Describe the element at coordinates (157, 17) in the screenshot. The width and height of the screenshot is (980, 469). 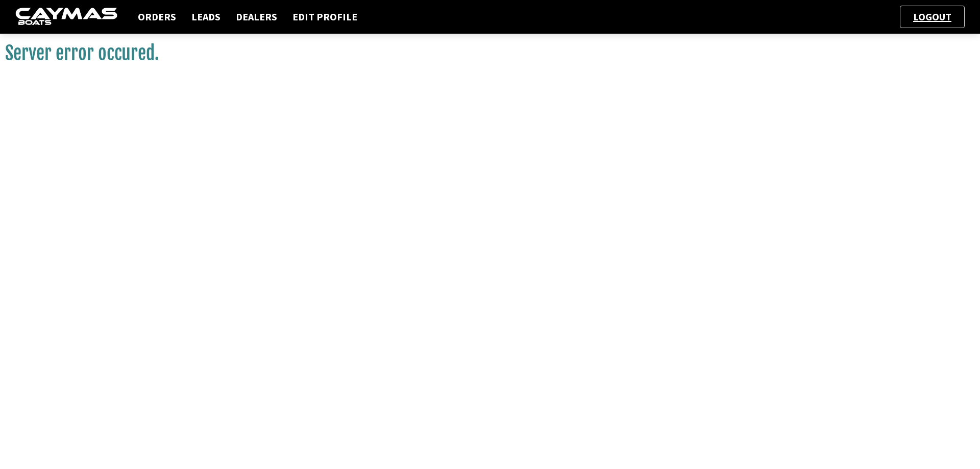
I see `a: Orders` at that location.